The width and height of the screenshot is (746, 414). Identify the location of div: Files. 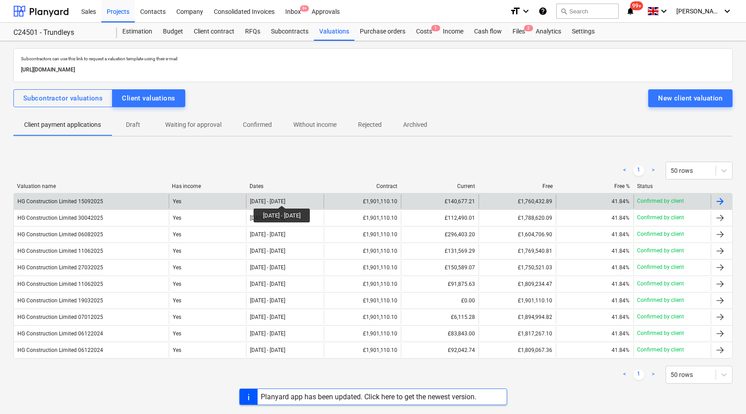
(519, 32).